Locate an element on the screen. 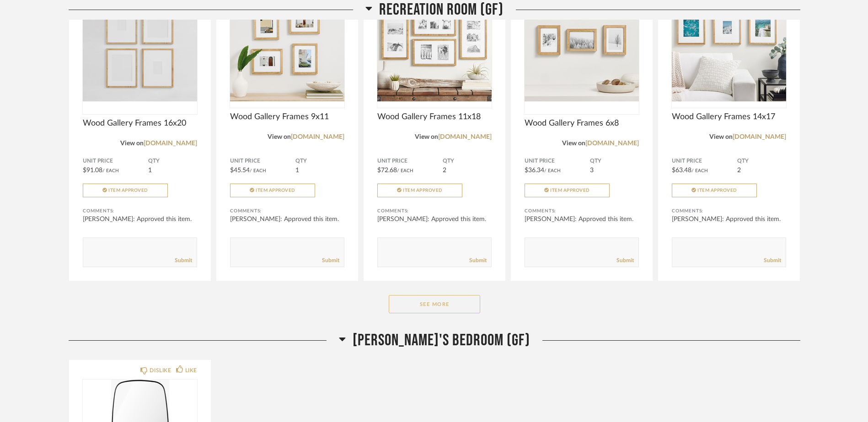  span: Wood Gallery Frames 6x8 is located at coordinates (581, 123).